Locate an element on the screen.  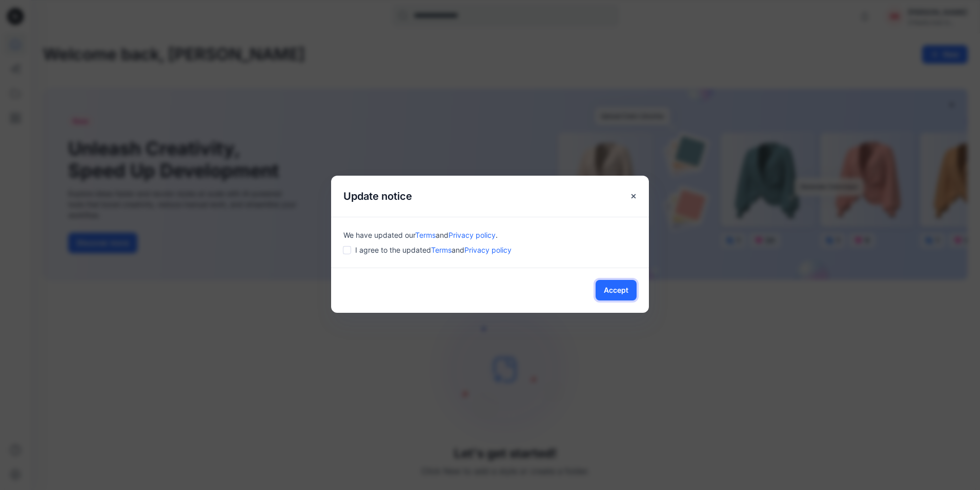
span: I agree to the updated is located at coordinates (433, 250).